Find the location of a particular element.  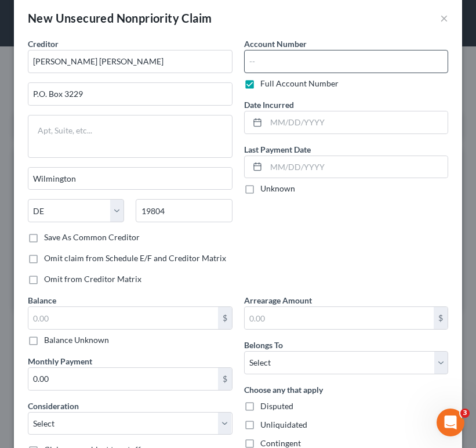

span: Creditor is located at coordinates (43, 43).